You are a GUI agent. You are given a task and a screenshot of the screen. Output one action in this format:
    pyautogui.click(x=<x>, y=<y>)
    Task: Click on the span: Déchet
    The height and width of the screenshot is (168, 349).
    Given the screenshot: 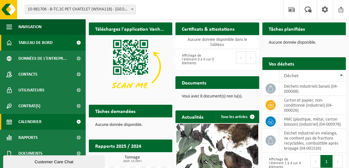 What is the action you would take?
    pyautogui.click(x=291, y=76)
    